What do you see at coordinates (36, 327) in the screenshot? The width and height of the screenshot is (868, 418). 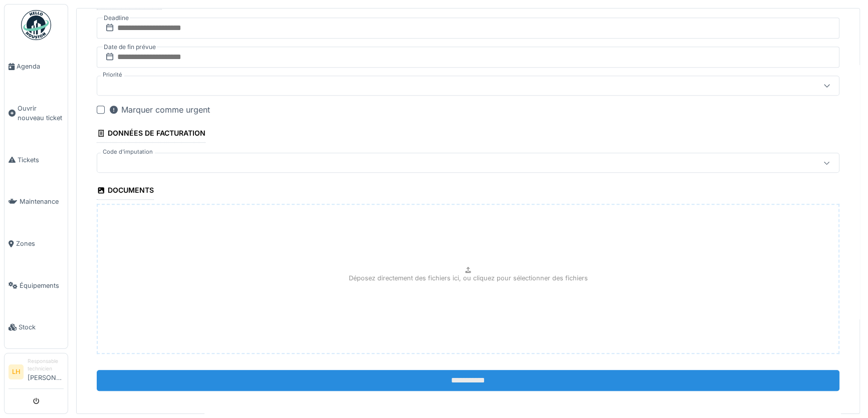 I see `a: Stock` at bounding box center [36, 327].